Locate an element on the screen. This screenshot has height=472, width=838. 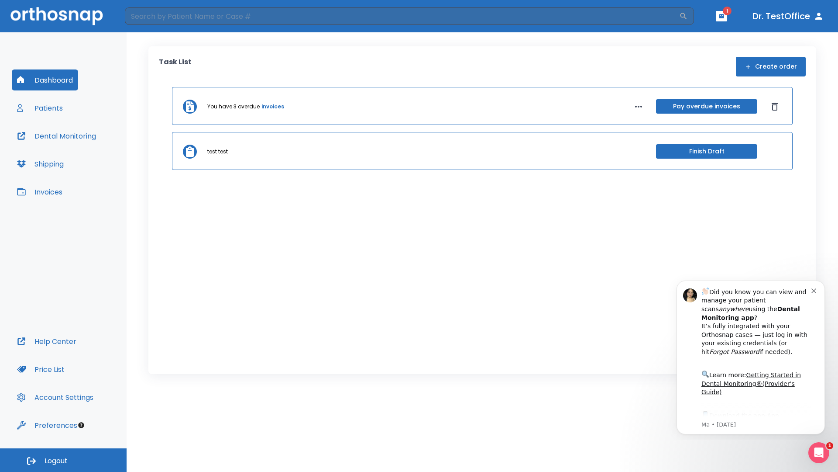
button: Finish Draft is located at coordinates (707, 151).